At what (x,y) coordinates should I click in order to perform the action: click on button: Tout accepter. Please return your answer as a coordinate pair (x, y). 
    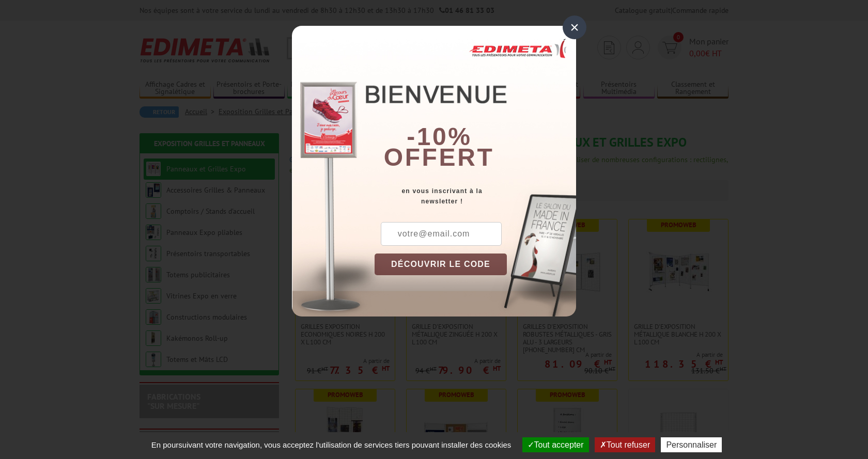
    Looking at the image, I should click on (555, 445).